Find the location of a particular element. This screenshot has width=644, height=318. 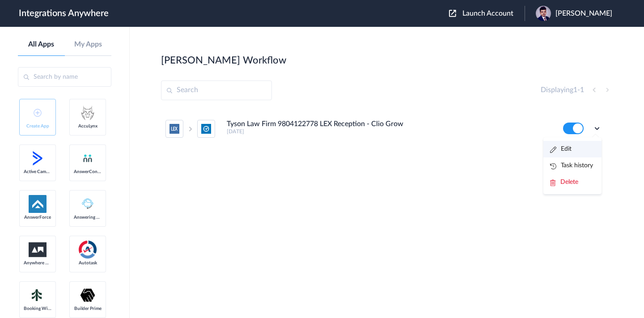

span: AccuLynx is located at coordinates (88, 126).